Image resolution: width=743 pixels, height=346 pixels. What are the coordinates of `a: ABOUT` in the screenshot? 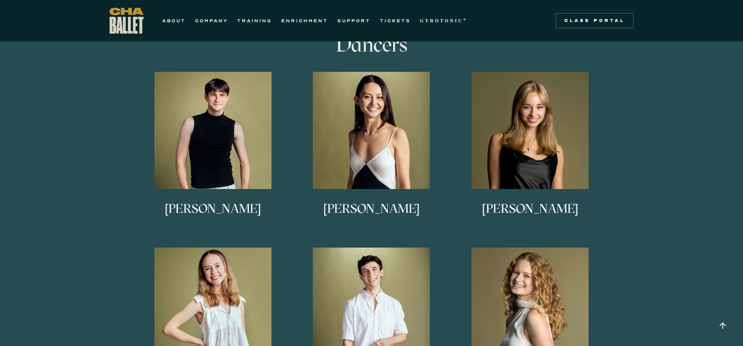 It's located at (174, 21).